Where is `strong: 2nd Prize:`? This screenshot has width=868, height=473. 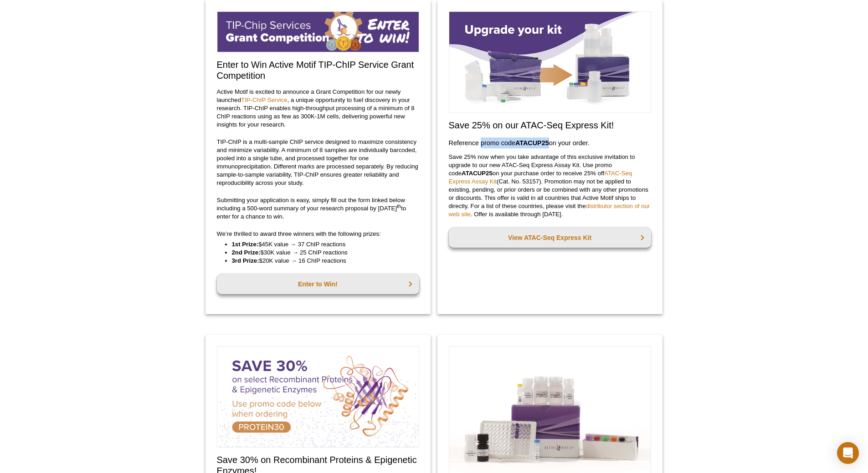
strong: 2nd Prize: is located at coordinates (246, 252).